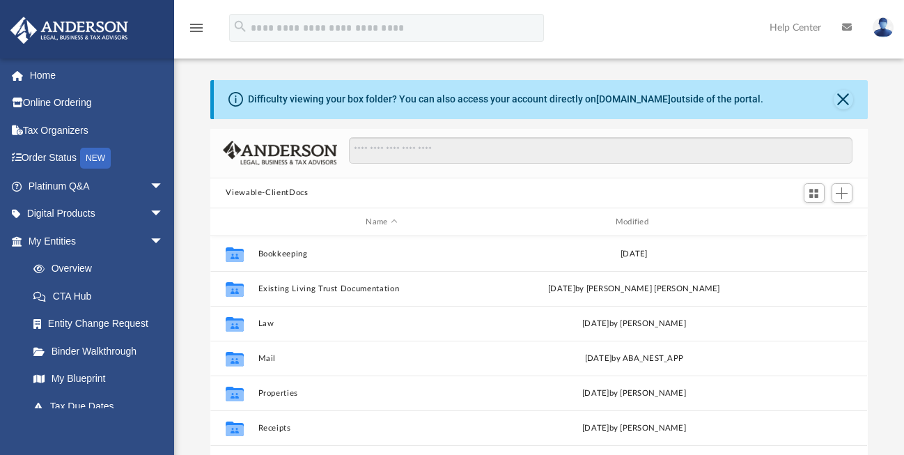  Describe the element at coordinates (95, 158) in the screenshot. I see `div: NEW` at that location.